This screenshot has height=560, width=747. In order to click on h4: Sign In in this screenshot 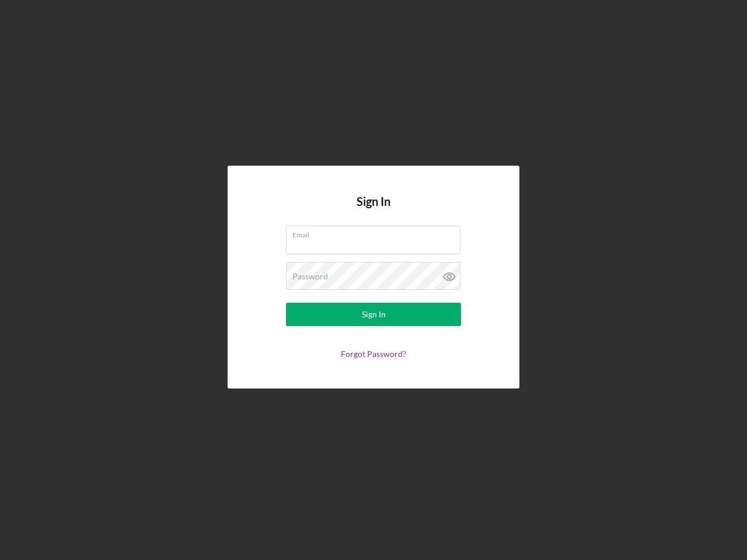, I will do `click(374, 210)`.